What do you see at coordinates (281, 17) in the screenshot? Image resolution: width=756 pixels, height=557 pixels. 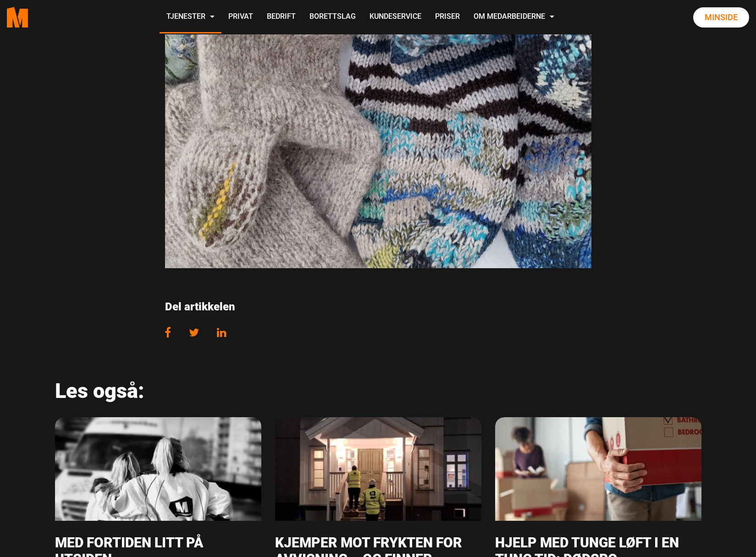 I see `a: Bedrift` at bounding box center [281, 17].